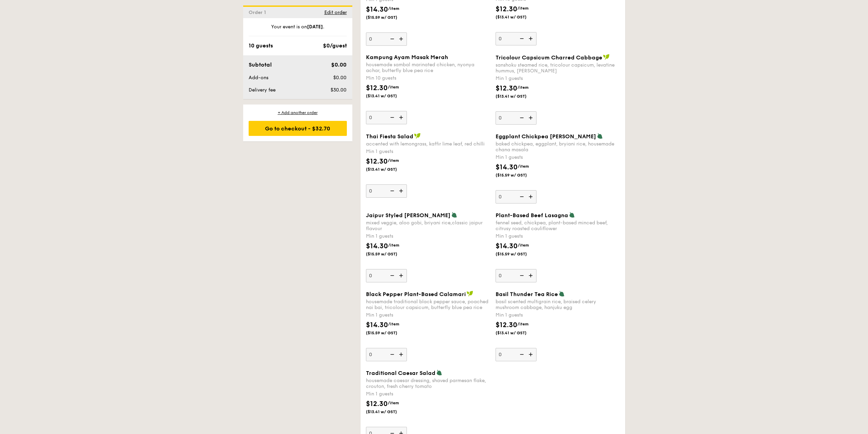 Image resolution: width=868 pixels, height=434 pixels. I want to click on div: baked chickpea, eggplant, bryiani rice, housemade chana masala, so click(558, 147).